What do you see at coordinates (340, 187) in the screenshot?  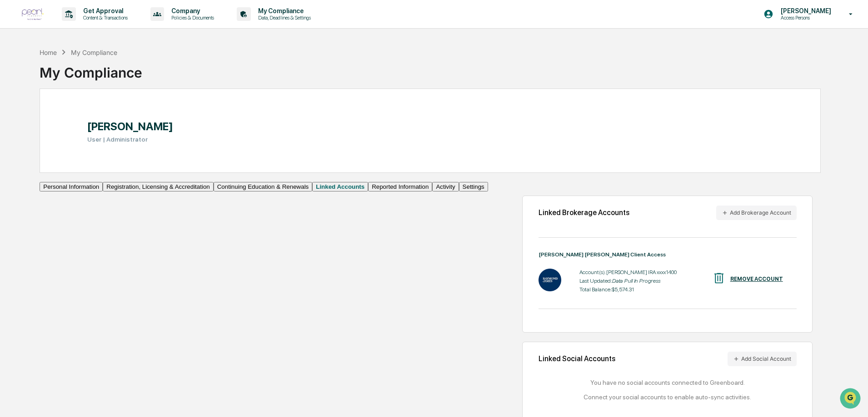 I see `button: Linked Accounts` at bounding box center [340, 187].